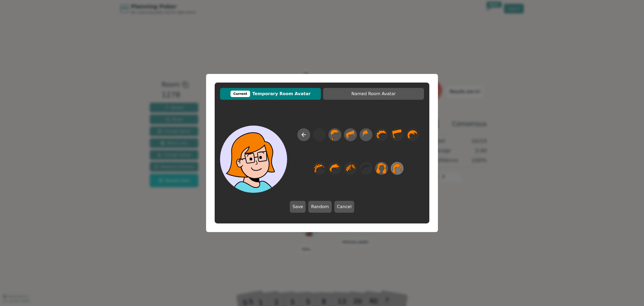 This screenshot has height=306, width=644. What do you see at coordinates (373, 93) in the screenshot?
I see `span: Named Room Avatar` at bounding box center [373, 93].